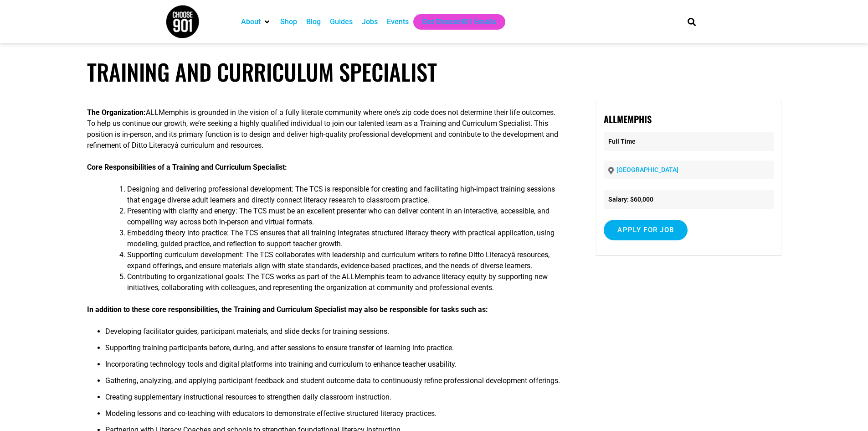 Image resolution: width=868 pixels, height=431 pixels. Describe the element at coordinates (689, 199) in the screenshot. I see `li: Salary: $60,000` at that location.